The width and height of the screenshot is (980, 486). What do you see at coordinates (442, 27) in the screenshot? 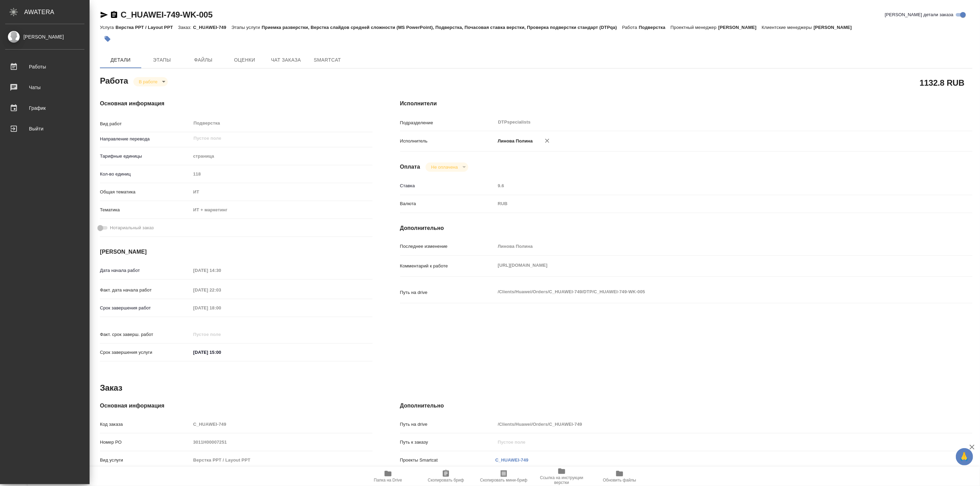
I see `p: Приемка разверстки, Верстка слайдов средней сложности (MS PowerPoint), Подверстка, Почасовая став...` at bounding box center [442, 27].